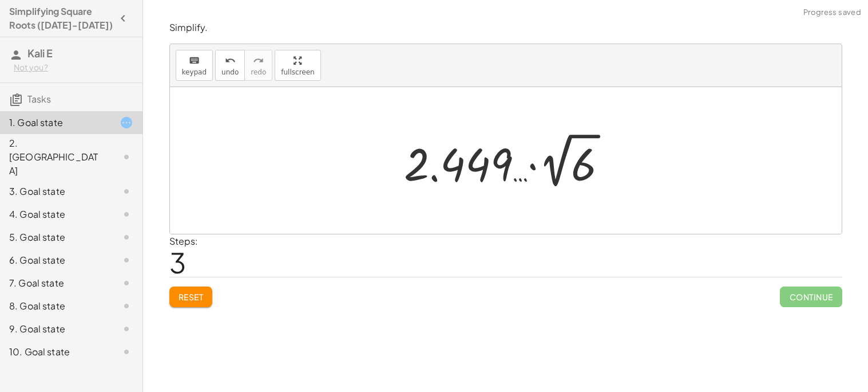 The image size is (868, 392). I want to click on i: redo, so click(258, 61).